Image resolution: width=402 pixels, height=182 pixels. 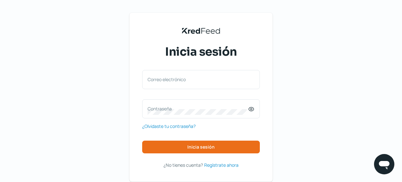 I want to click on span: ¿Olvidaste tu contraseña?, so click(x=169, y=126).